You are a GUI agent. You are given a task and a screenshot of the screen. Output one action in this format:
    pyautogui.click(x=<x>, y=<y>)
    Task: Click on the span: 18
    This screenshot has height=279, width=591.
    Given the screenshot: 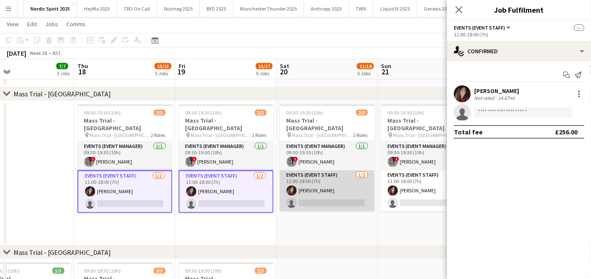 What is the action you would take?
    pyautogui.click(x=82, y=72)
    